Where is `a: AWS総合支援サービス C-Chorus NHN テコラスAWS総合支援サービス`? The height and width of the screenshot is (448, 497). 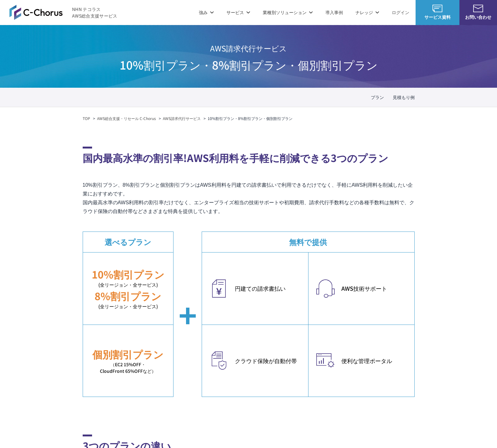
a: AWS総合支援サービス C-Chorus NHN テコラスAWS総合支援サービス is located at coordinates (63, 12).